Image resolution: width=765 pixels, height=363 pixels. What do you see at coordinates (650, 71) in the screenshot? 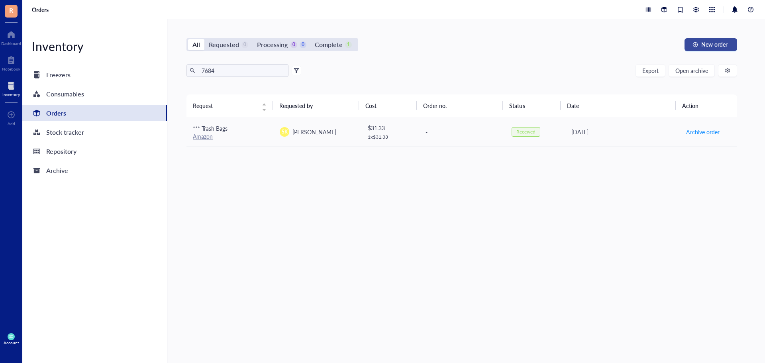
I see `span: Export` at bounding box center [650, 71].